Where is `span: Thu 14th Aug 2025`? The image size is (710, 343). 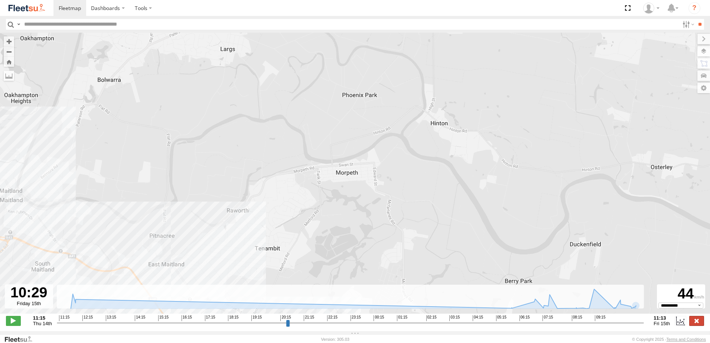 span: Thu 14th Aug 2025 is located at coordinates (42, 323).